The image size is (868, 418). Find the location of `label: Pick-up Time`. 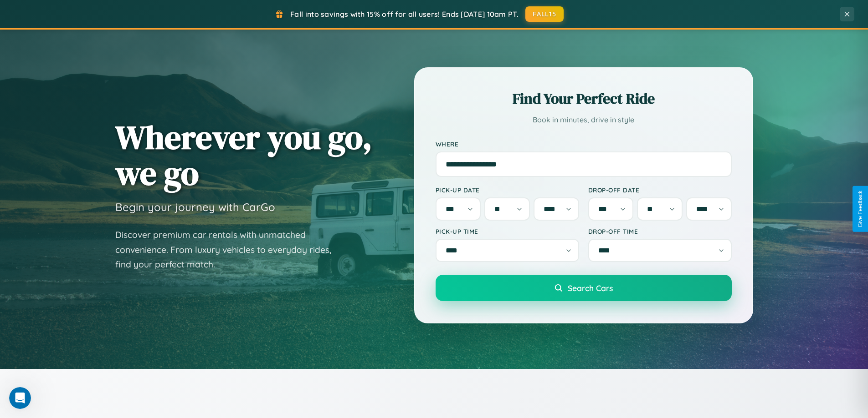

label: Pick-up Time is located at coordinates (507, 231).